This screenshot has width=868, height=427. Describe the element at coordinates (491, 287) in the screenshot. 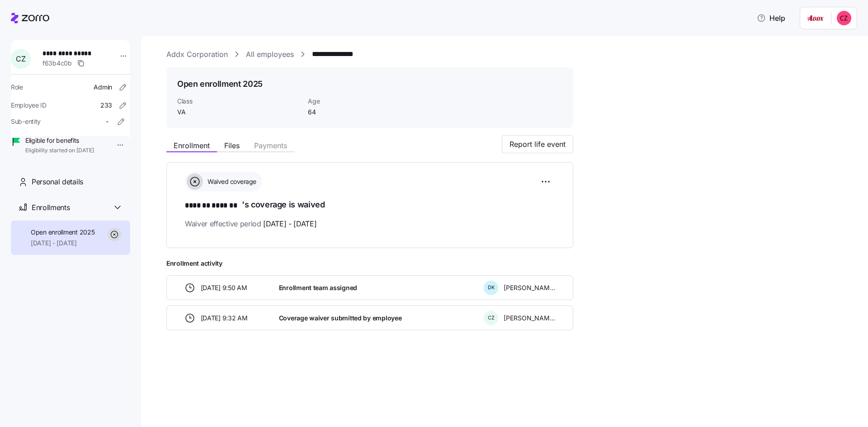

I see `span: D K` at that location.